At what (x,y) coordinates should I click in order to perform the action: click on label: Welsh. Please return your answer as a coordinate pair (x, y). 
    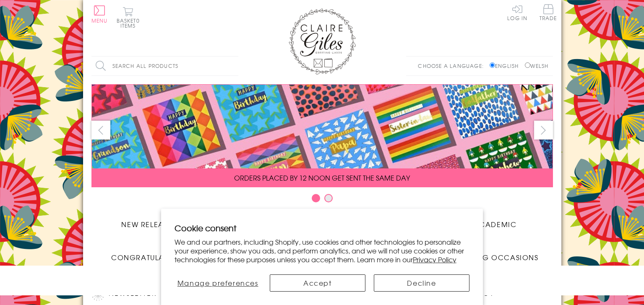
    Looking at the image, I should click on (536, 66).